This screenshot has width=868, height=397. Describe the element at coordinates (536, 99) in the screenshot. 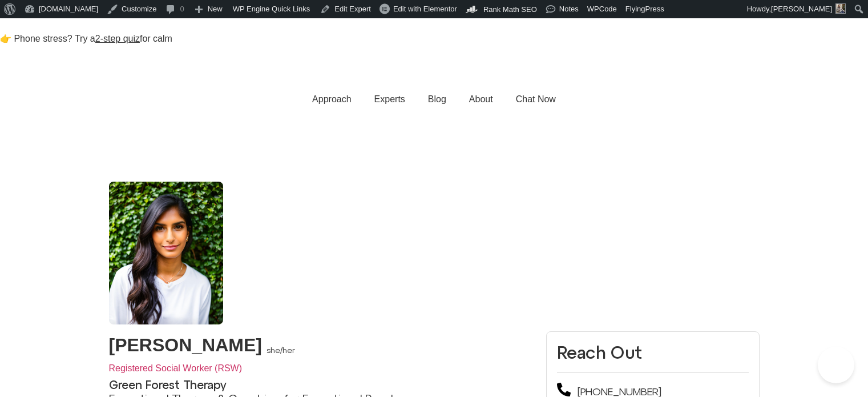

I see `a: Chat Now` at that location.